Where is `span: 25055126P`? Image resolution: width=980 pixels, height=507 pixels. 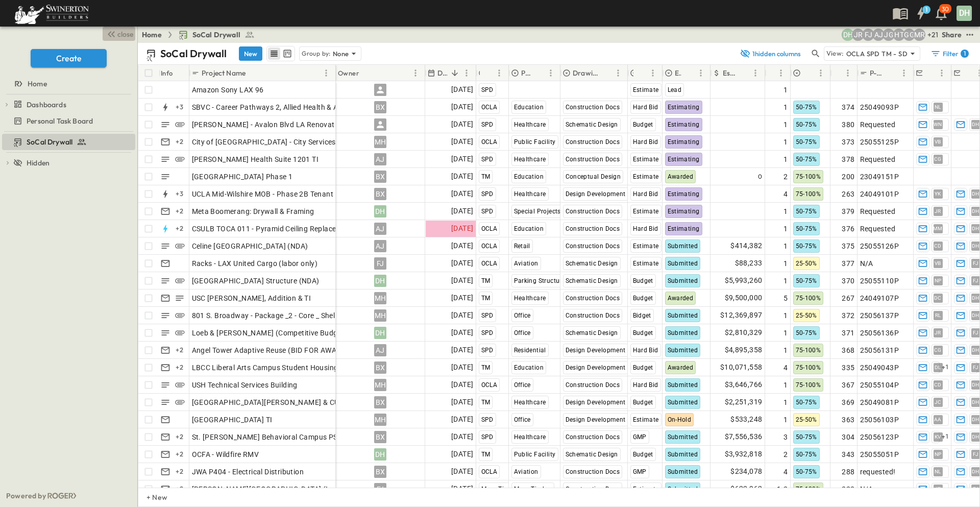 span: 25055126P is located at coordinates (880, 246).